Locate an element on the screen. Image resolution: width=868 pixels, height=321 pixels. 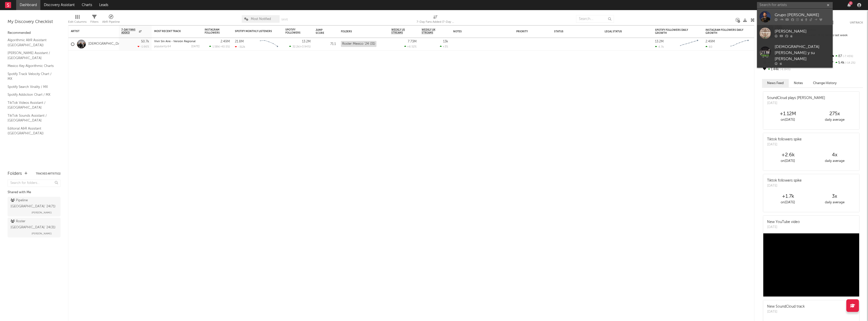
div: New YouTube video is located at coordinates (783, 222).